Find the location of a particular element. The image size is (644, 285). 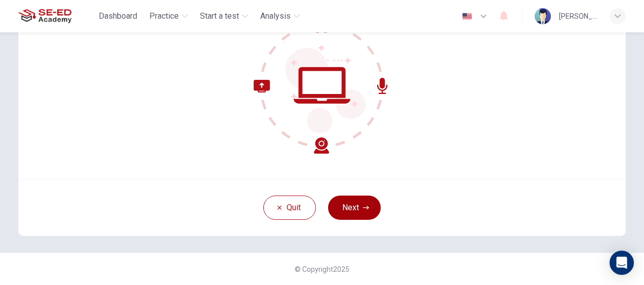

button: Analysis is located at coordinates (280, 16).